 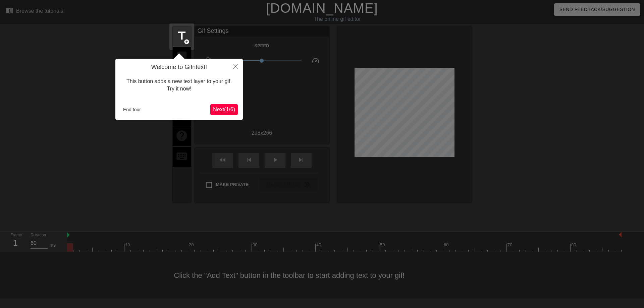 What do you see at coordinates (179, 67) in the screenshot?
I see `h4: Welcome to Gifntext!` at bounding box center [179, 67].